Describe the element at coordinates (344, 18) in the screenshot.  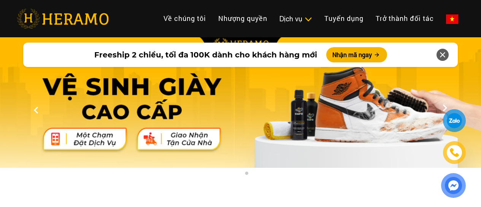
I see `a: Tuyển dụng` at that location.